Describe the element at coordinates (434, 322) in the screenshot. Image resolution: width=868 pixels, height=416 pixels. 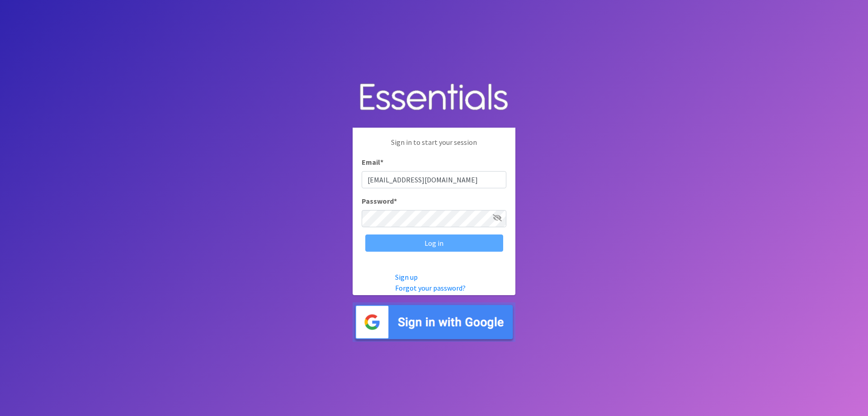
I see `img: Sign in with Google` at that location.